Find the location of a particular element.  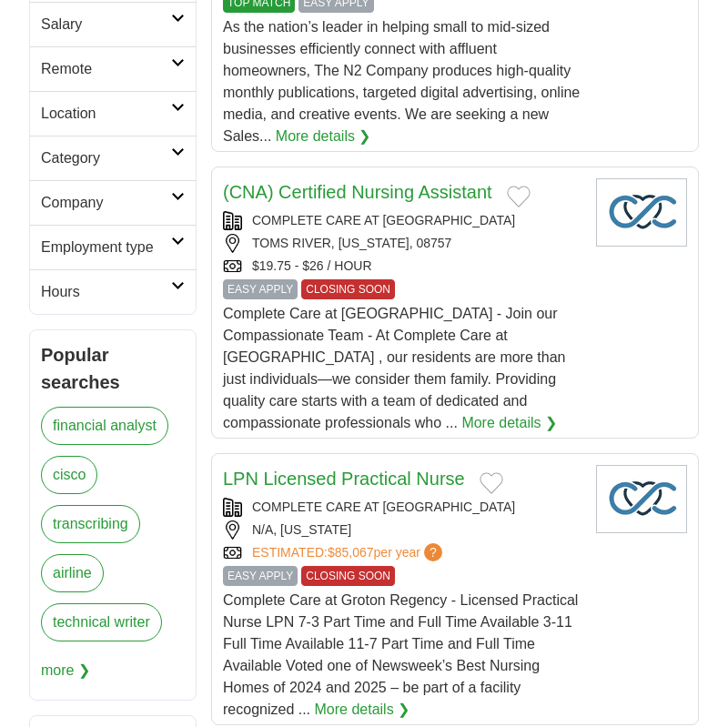

a: Hours is located at coordinates (113, 291).